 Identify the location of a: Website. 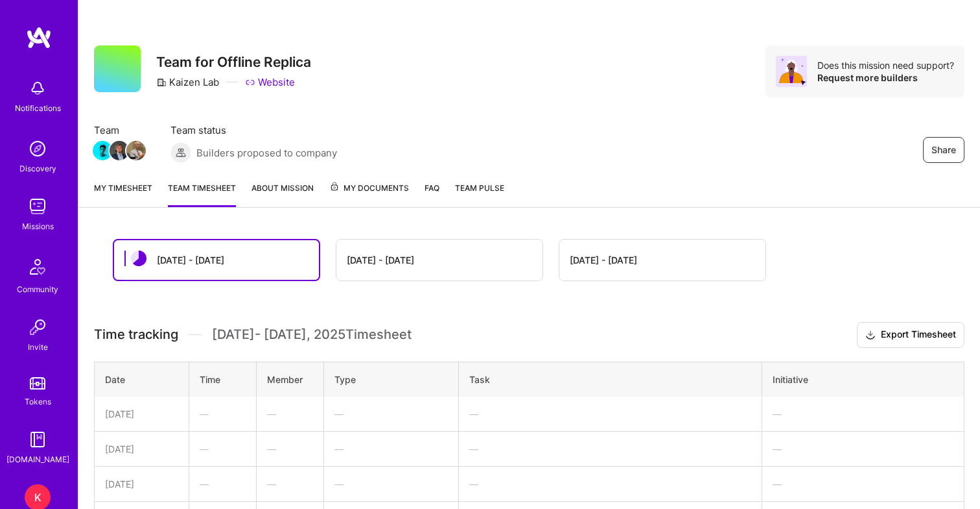
(269, 81).